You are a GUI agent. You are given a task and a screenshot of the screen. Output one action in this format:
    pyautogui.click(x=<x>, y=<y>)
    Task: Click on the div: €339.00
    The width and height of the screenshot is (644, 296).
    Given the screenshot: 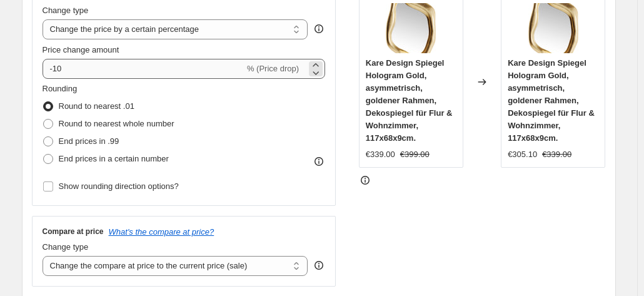 What is the action you would take?
    pyautogui.click(x=380, y=154)
    